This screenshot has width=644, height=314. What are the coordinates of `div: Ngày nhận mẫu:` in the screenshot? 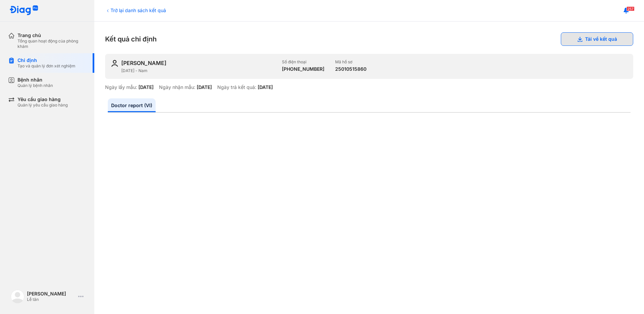 It's located at (177, 87).